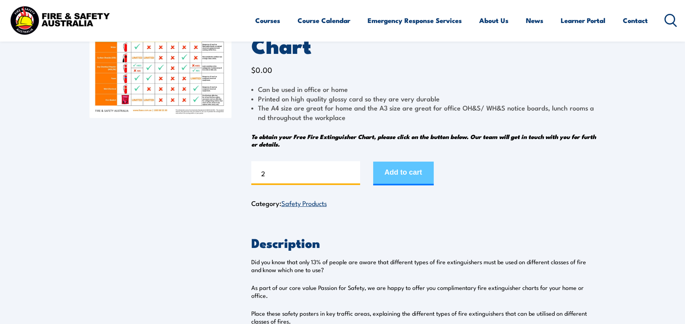 The width and height of the screenshot is (685, 324). I want to click on button: Add to cart, so click(403, 173).